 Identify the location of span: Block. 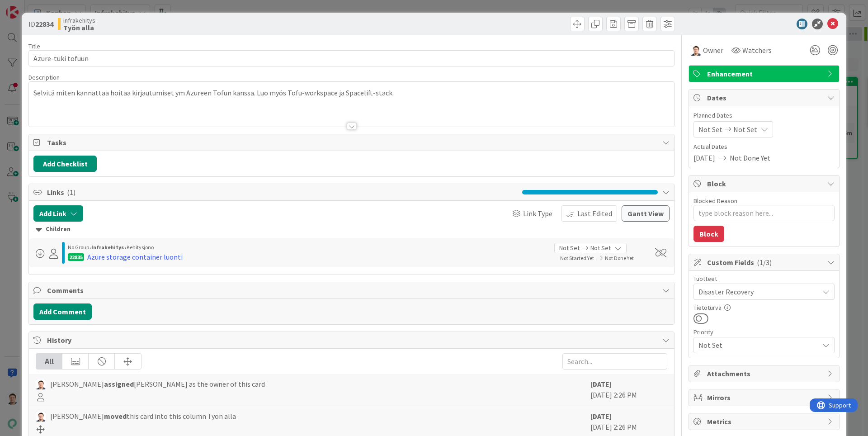
(765, 184).